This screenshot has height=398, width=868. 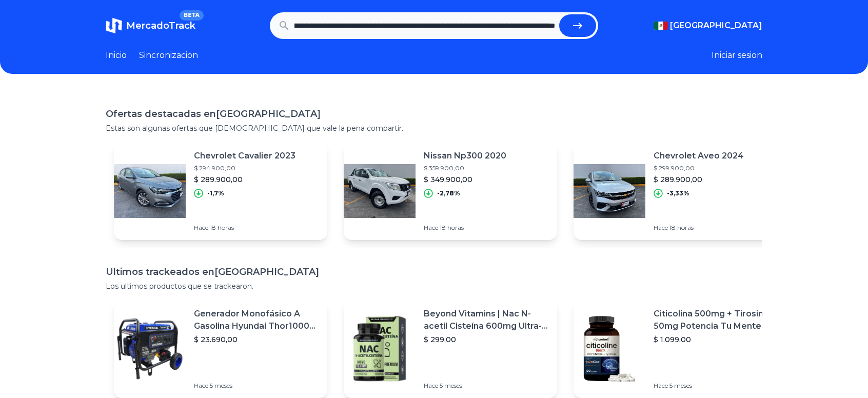 What do you see at coordinates (450, 349) in the screenshot?
I see `a: Featured imageBeyond Vitamins | Nac N-acetil Cisteína 600mg Ultra-premium Con Inulina De Agave (p...` at bounding box center [450, 349].